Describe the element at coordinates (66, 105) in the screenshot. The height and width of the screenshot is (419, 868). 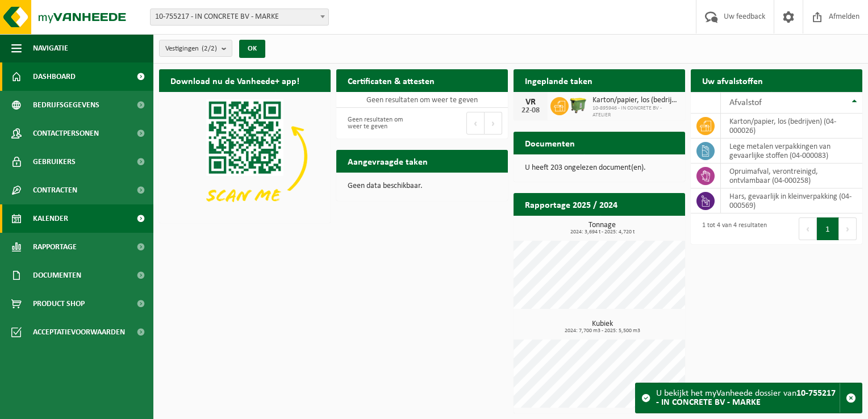
I see `span: Bedrijfsgegevens` at that location.